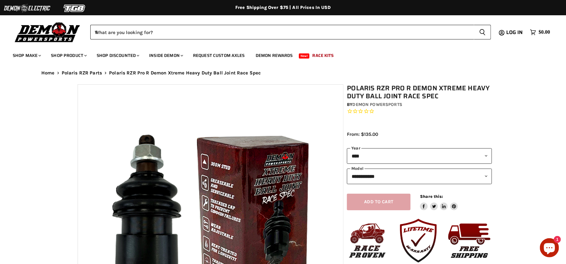 The image size is (566, 264). Describe the element at coordinates (545, 32) in the screenshot. I see `span: $0.00` at that location.